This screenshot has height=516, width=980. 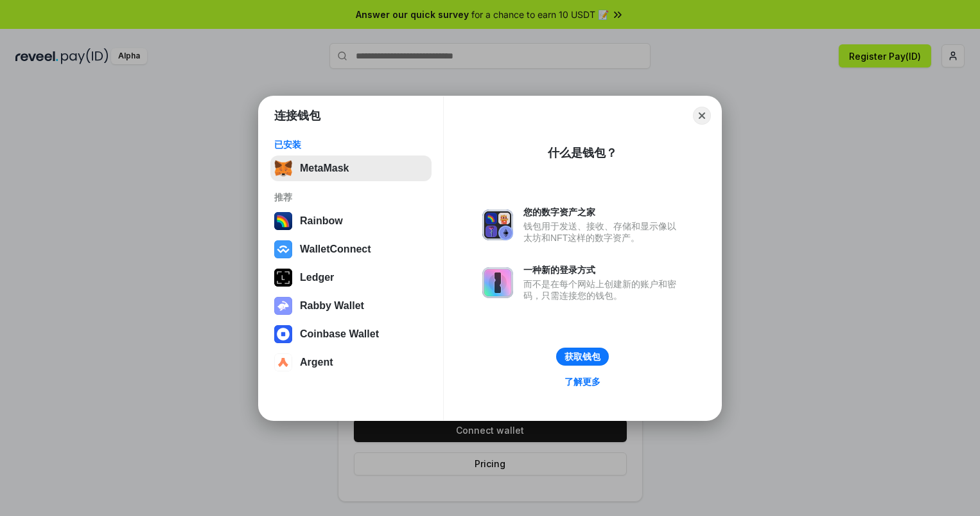 What do you see at coordinates (351, 249) in the screenshot?
I see `button: WalletConnect` at bounding box center [351, 249].